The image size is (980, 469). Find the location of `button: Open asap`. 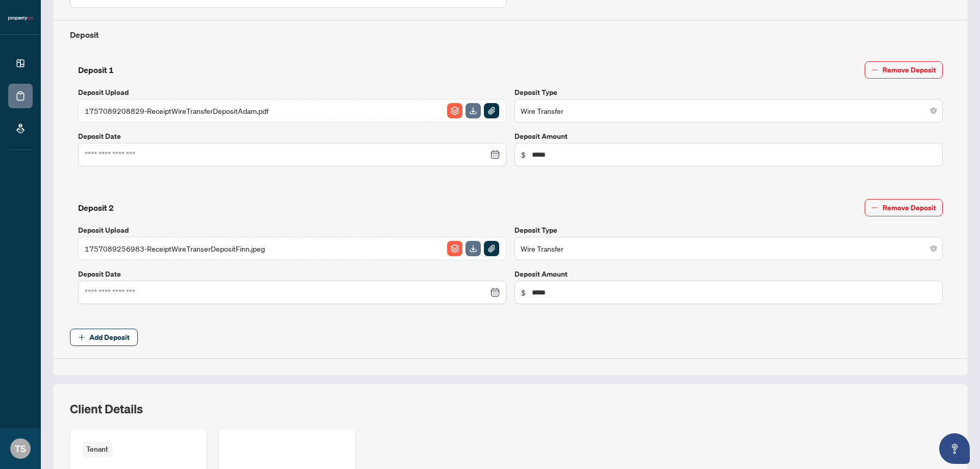

button: Open asap is located at coordinates (955, 448).